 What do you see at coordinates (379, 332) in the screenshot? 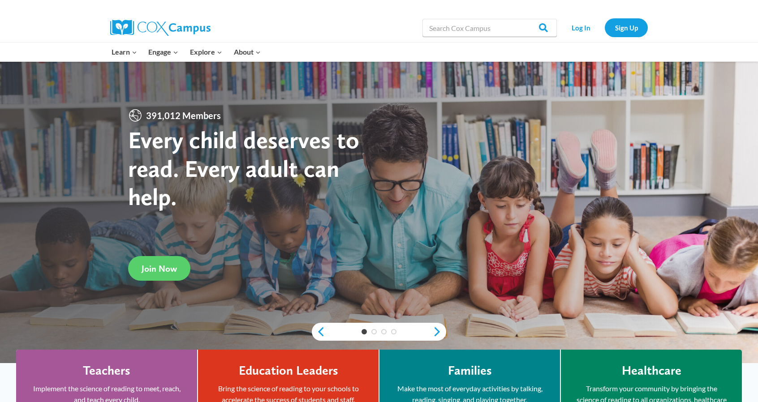
I see `div: content slider buttons` at bounding box center [379, 332].